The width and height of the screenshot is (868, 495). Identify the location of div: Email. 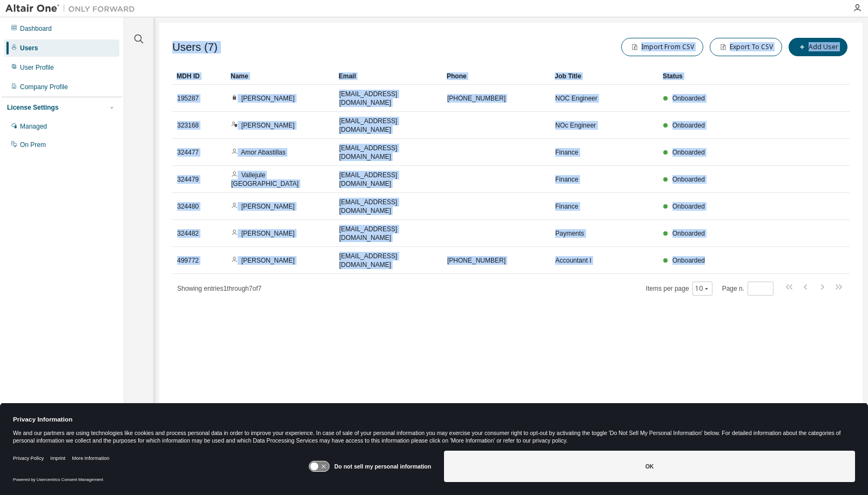
(388, 76).